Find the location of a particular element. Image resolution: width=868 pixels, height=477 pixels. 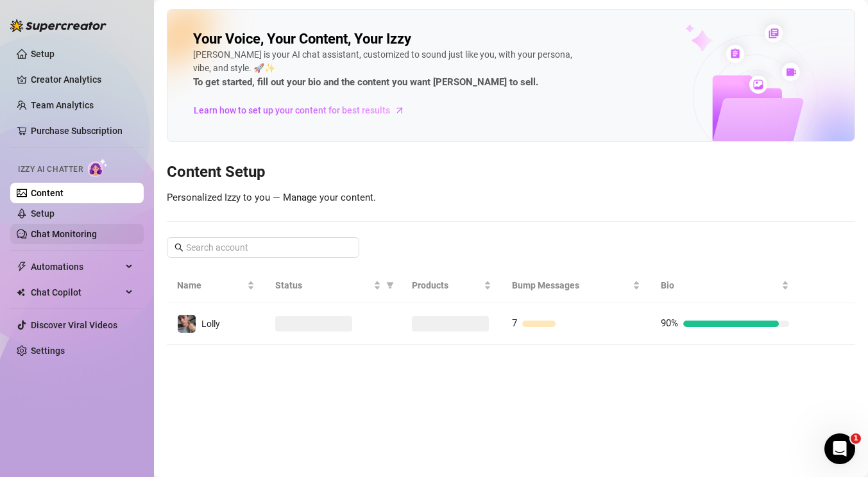

span: thunderbolt is located at coordinates (22, 267).